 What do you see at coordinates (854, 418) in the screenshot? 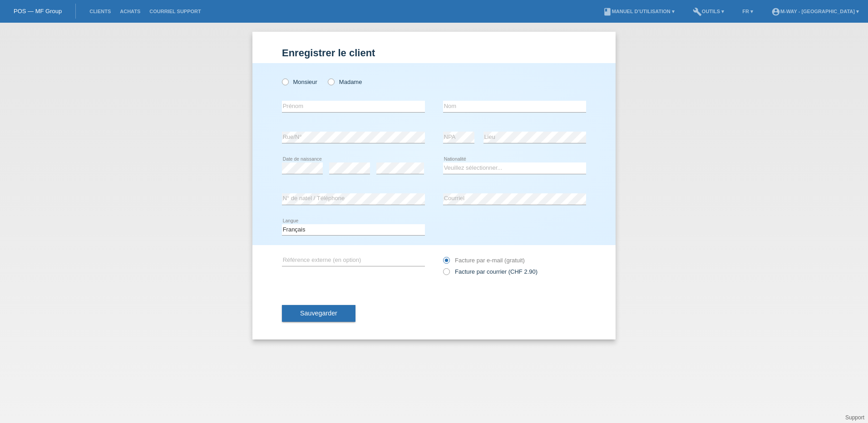
I see `a: Support` at bounding box center [854, 418].